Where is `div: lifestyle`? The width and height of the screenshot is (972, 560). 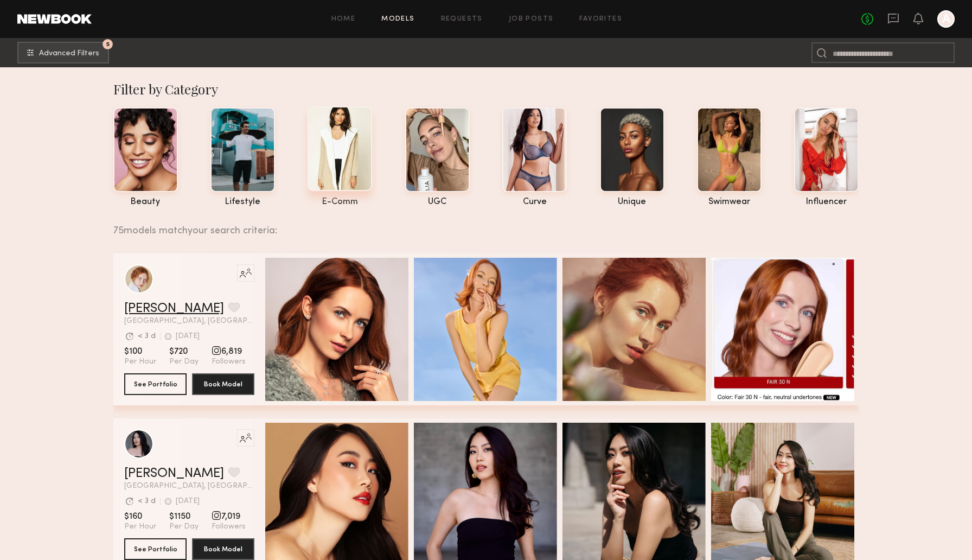
div: lifestyle is located at coordinates (243, 202).